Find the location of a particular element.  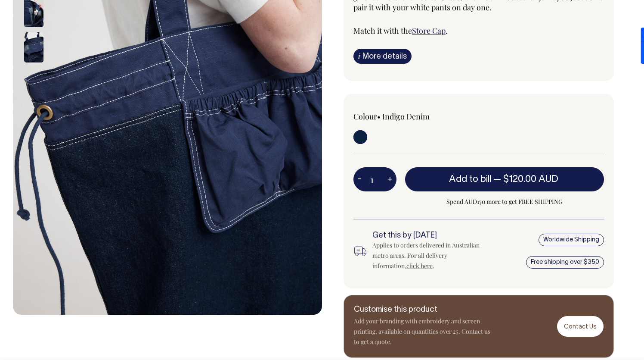

h6: Customise this product is located at coordinates (423, 310).